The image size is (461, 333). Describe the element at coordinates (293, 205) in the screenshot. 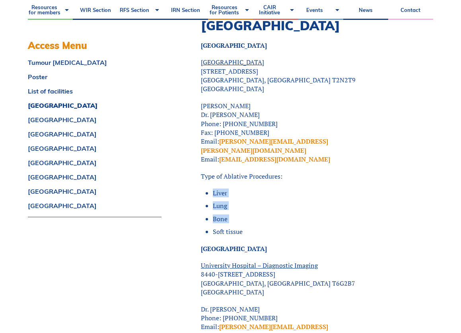

I see `li: Lung` at that location.